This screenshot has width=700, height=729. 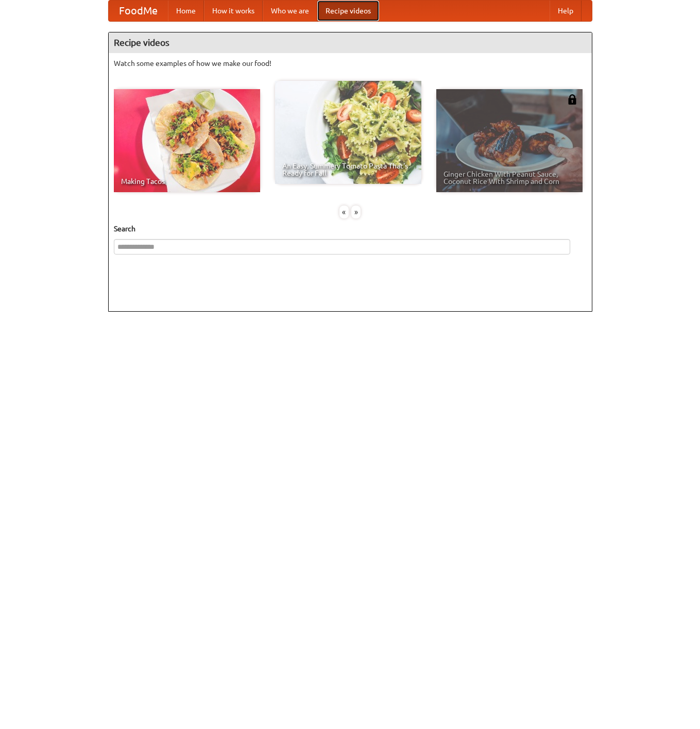 What do you see at coordinates (350, 229) in the screenshot?
I see `h5: Search` at bounding box center [350, 229].